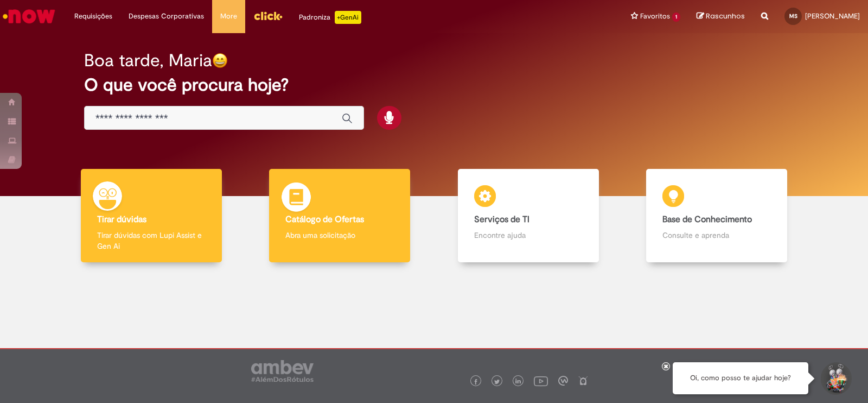 The height and width of the screenshot is (403, 868). Describe the element at coordinates (340, 235) in the screenshot. I see `p: Abra uma solicitação` at that location.